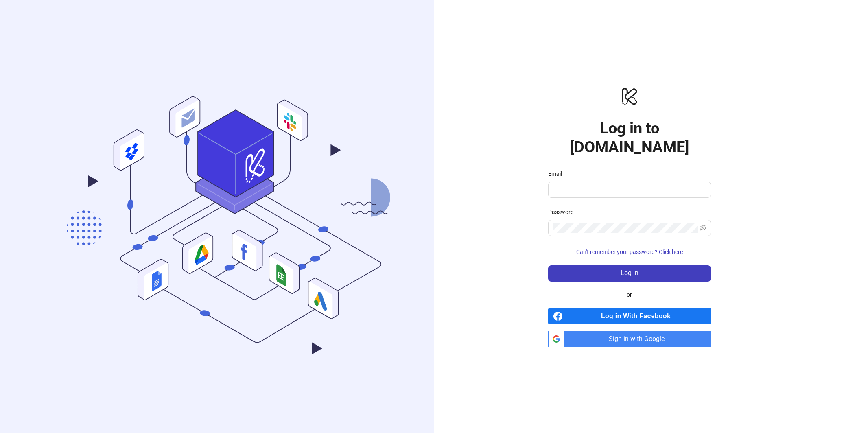  I want to click on a: Sign in with Google, so click(629, 339).